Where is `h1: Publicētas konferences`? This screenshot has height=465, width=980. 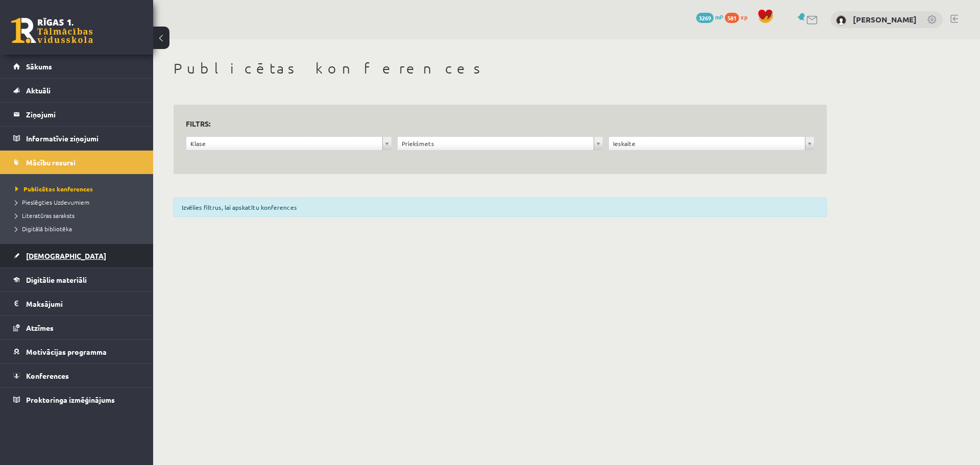 h1: Publicētas konferences is located at coordinates (500, 68).